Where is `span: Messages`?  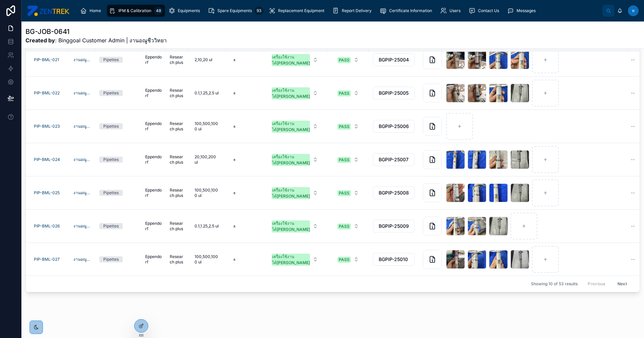 span: Messages is located at coordinates (526, 11).